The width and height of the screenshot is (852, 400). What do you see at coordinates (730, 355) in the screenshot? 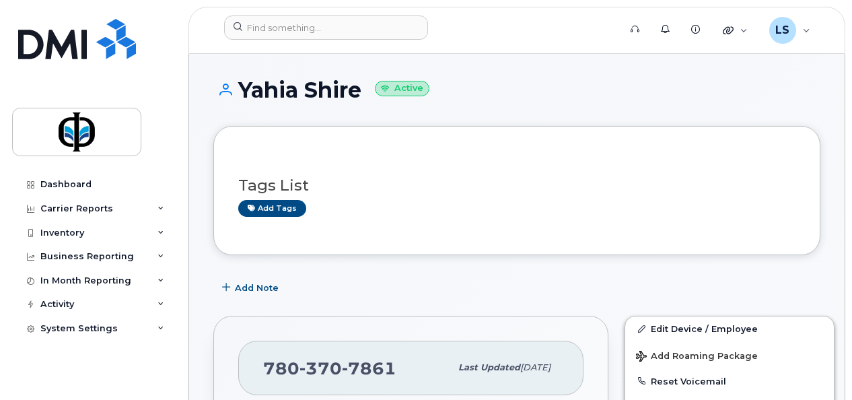
I see `button: Add Roaming Package` at bounding box center [730, 355].